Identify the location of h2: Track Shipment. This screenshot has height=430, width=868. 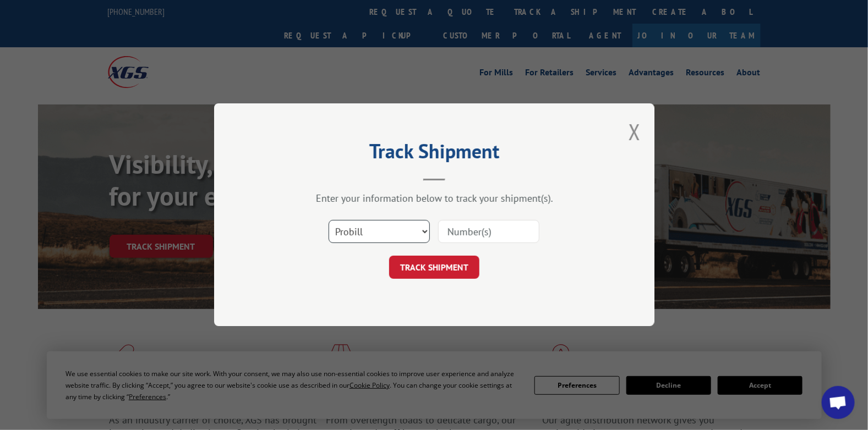
(434, 154).